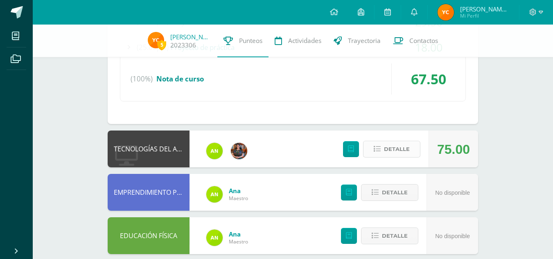 Image resolution: width=553 pixels, height=259 pixels. Describe the element at coordinates (149, 192) in the screenshot. I see `div: EMPRENDIMIENTO PARA LA PRODUCTIVIDAD` at that location.